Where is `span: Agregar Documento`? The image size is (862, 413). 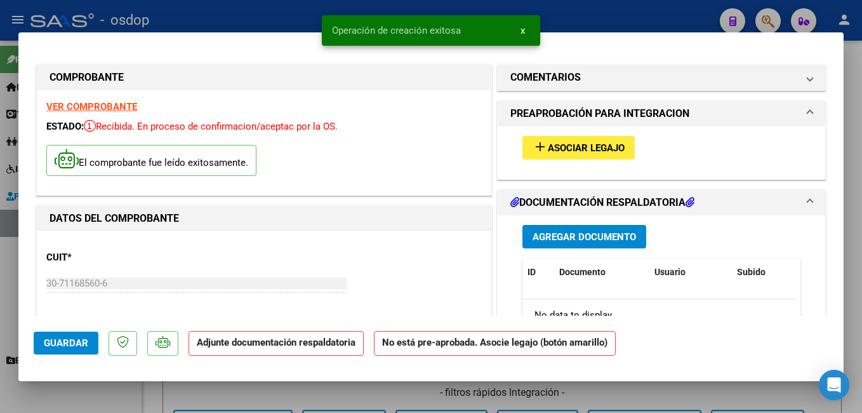 span: Agregar Documento is located at coordinates (584, 237).